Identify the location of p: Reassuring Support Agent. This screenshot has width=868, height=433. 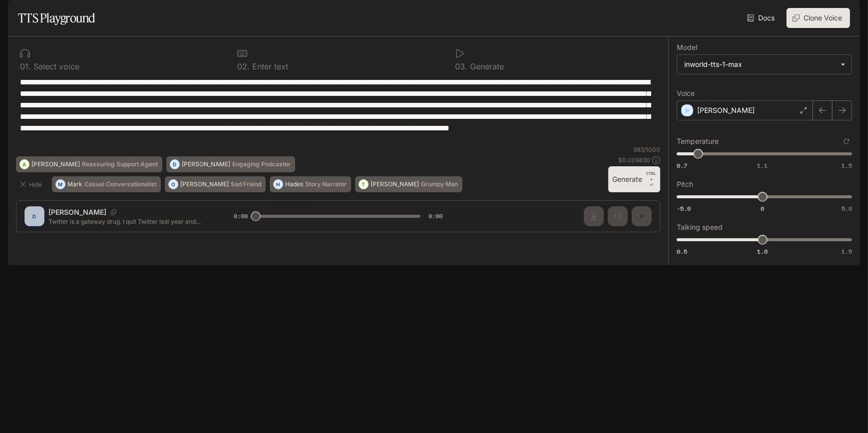
(120, 164).